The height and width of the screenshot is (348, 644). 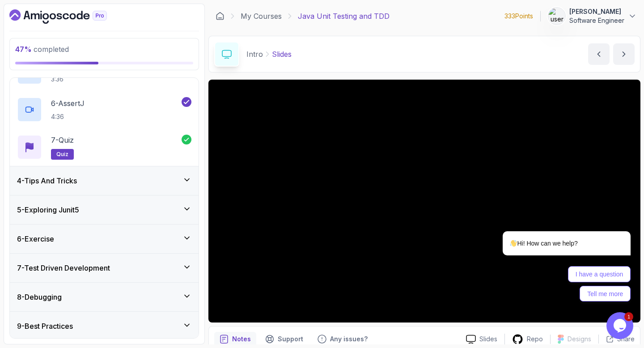 What do you see at coordinates (241, 339) in the screenshot?
I see `p: Notes` at bounding box center [241, 339].